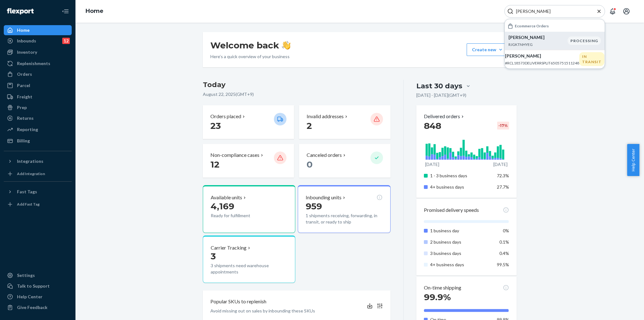 The height and width of the screenshot is (320, 644). Describe the element at coordinates (213, 256) in the screenshot. I see `span: 3` at that location.